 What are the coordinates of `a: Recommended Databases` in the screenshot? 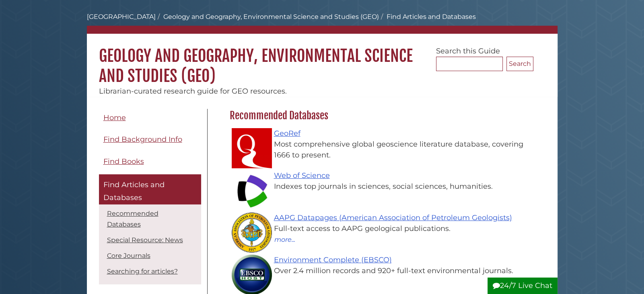 It's located at (133, 219).